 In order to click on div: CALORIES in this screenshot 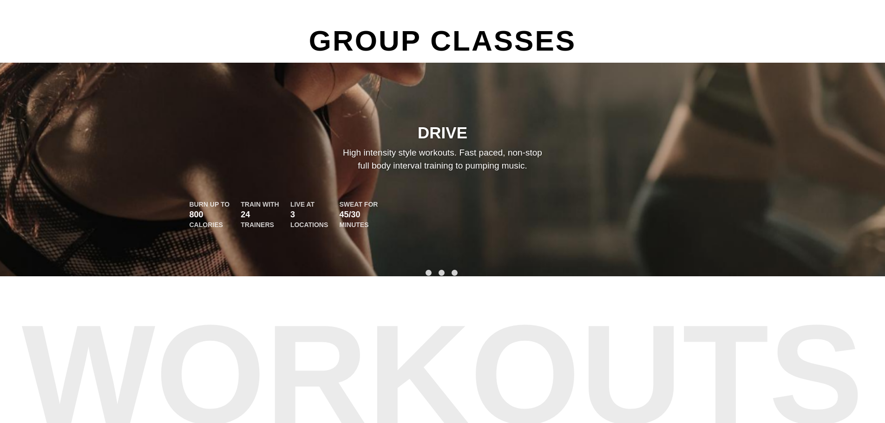, I will do `click(209, 225)`.